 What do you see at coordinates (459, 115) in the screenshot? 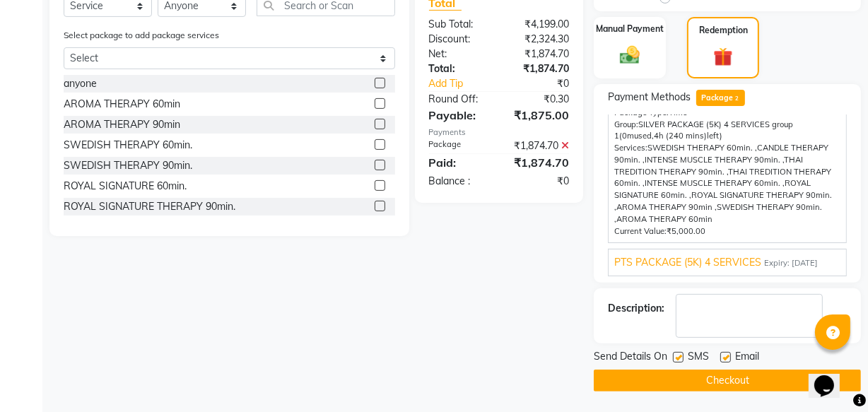
I see `div: Payable:` at bounding box center [459, 115].